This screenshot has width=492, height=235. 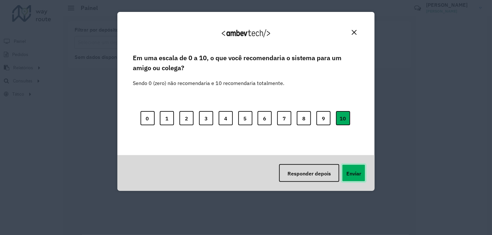 I want to click on button: 6, so click(x=264, y=118).